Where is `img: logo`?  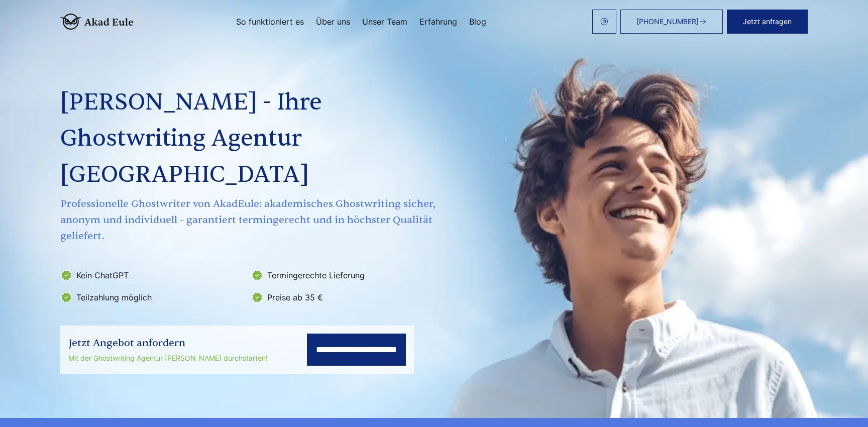
img: logo is located at coordinates (97, 22).